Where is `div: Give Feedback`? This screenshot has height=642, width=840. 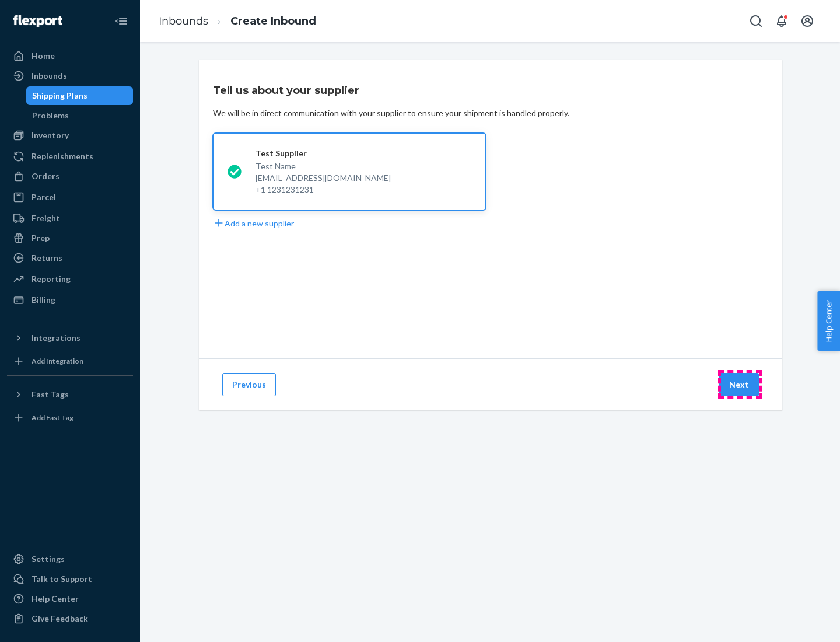 div: Give Feedback is located at coordinates (60, 619).